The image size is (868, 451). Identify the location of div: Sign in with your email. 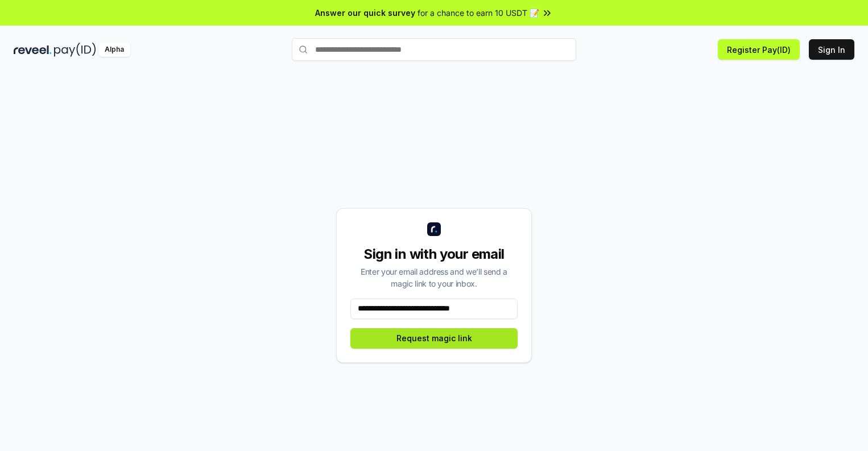
(434, 254).